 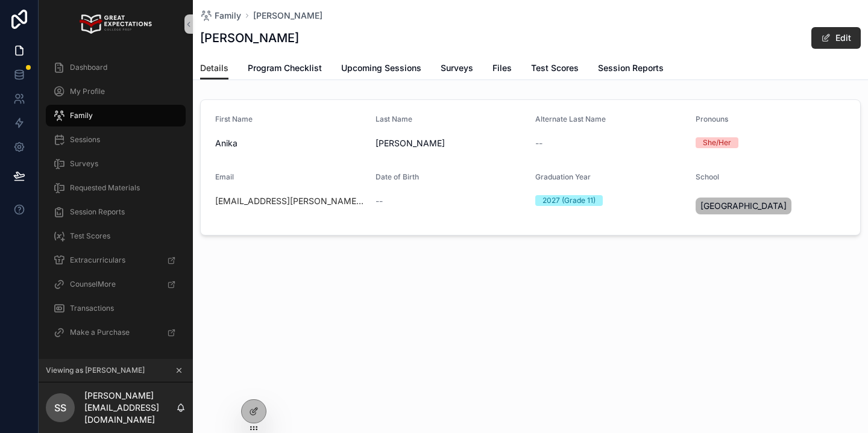 I want to click on span: My Profile, so click(x=88, y=91).